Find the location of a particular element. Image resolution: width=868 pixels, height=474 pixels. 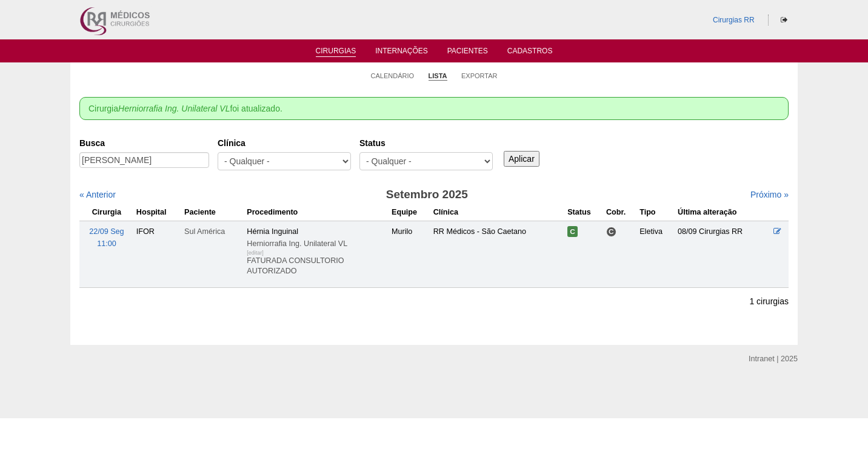

a: Lista is located at coordinates (437, 76).